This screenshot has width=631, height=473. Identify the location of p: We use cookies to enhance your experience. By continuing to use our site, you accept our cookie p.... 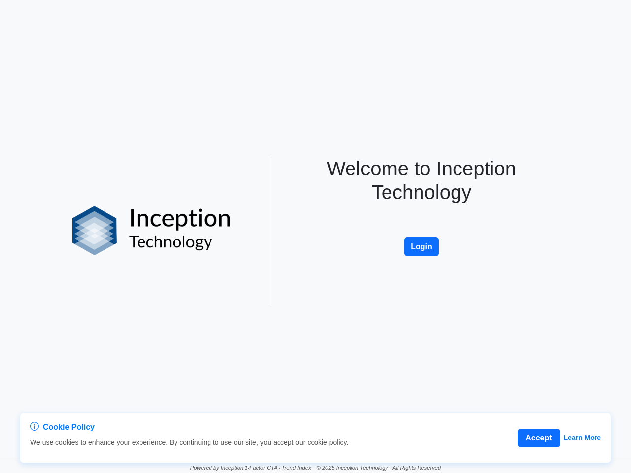
(189, 442).